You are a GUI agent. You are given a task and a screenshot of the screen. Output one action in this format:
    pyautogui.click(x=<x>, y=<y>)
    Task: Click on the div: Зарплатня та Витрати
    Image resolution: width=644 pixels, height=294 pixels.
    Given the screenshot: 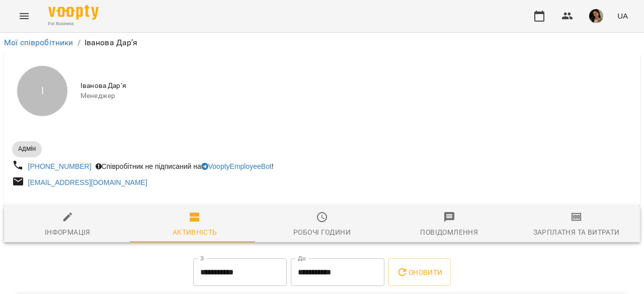 What is the action you would take?
    pyautogui.click(x=576, y=232)
    